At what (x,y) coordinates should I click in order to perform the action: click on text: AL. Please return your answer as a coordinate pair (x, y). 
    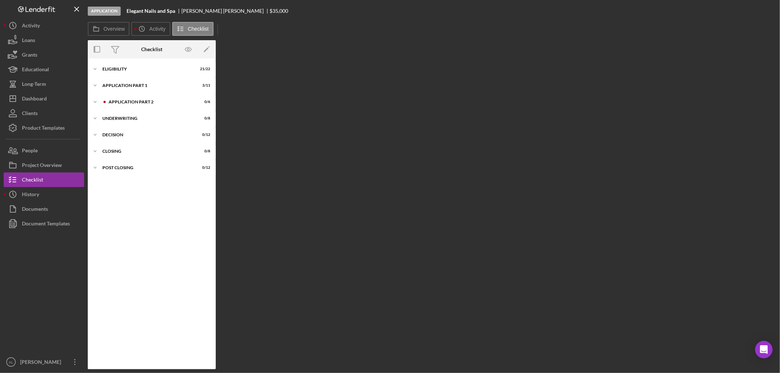
    Looking at the image, I should click on (11, 362).